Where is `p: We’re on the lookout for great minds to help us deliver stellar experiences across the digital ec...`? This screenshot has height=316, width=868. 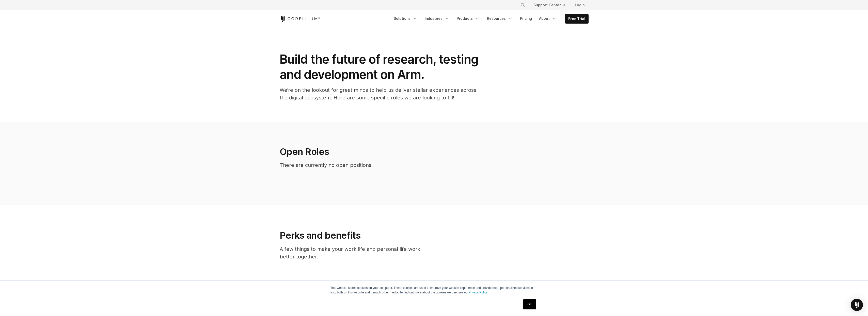 p: We’re on the lookout for great minds to help us deliver stellar experiences across the digital ec... is located at coordinates (381, 94).